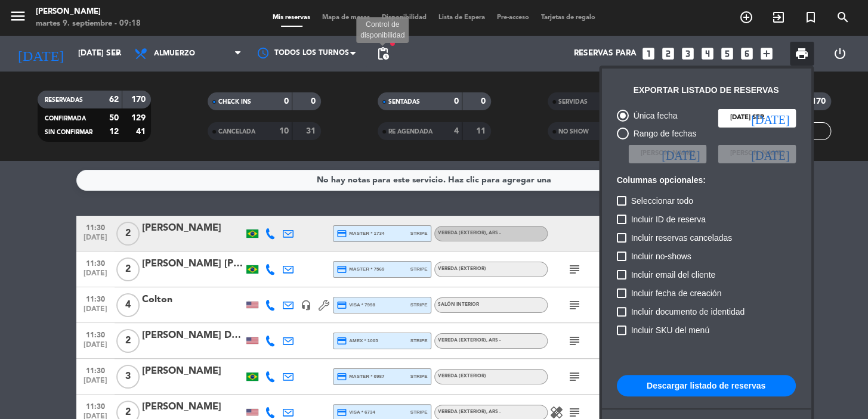  Describe the element at coordinates (802, 53) in the screenshot. I see `span: print` at that location.